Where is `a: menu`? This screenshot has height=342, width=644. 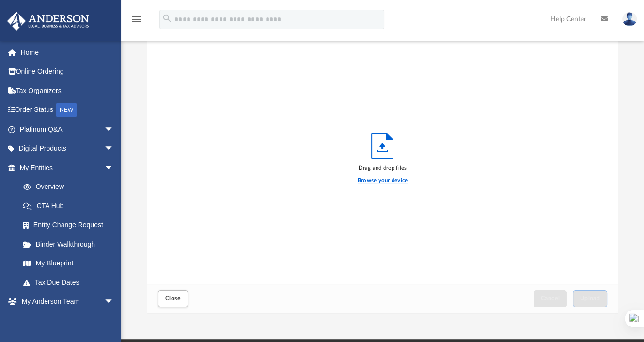 a: menu is located at coordinates (137, 22).